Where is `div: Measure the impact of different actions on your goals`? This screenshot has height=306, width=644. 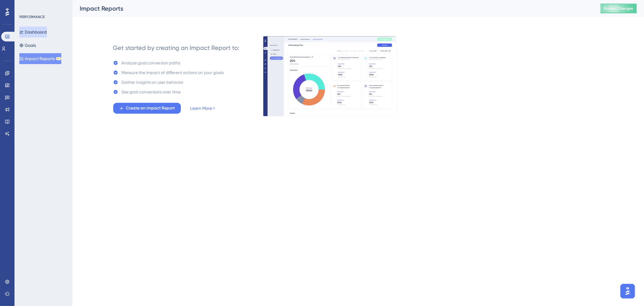 div: Measure the impact of different actions on your goals is located at coordinates (173, 73).